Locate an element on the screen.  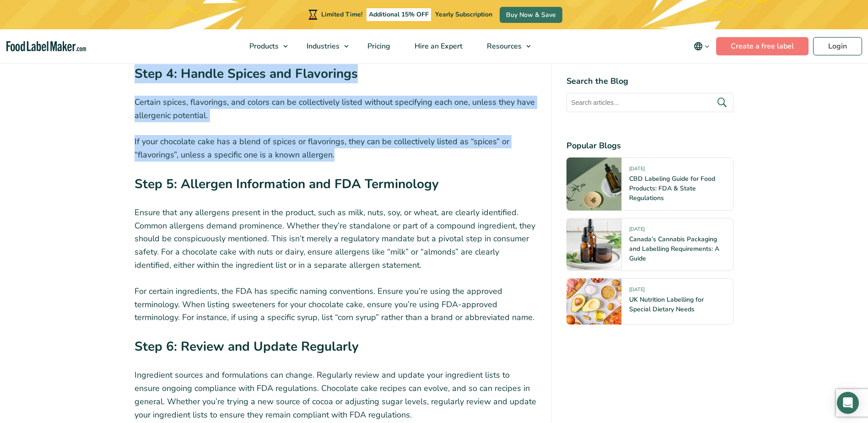
h4: Search the Blog is located at coordinates (650, 81).